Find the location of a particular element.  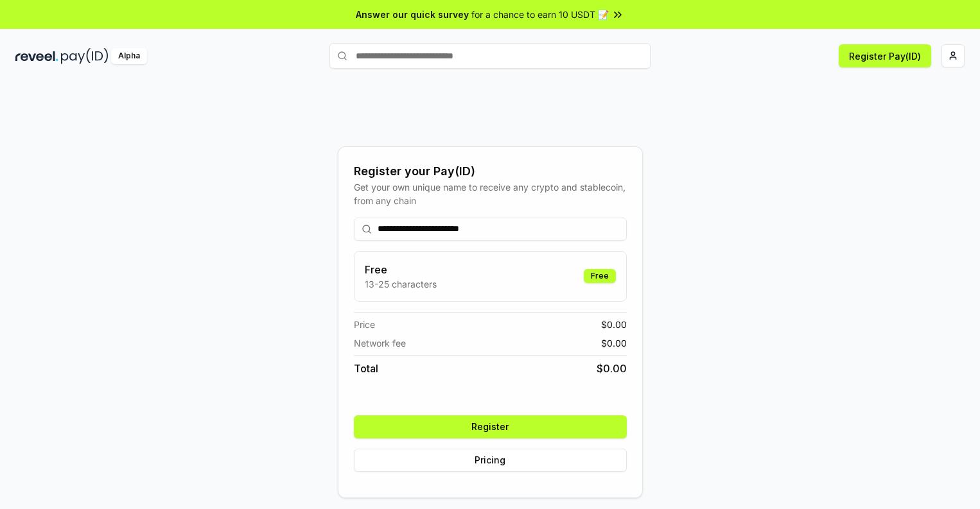

img: reveel_dark is located at coordinates (37, 56).